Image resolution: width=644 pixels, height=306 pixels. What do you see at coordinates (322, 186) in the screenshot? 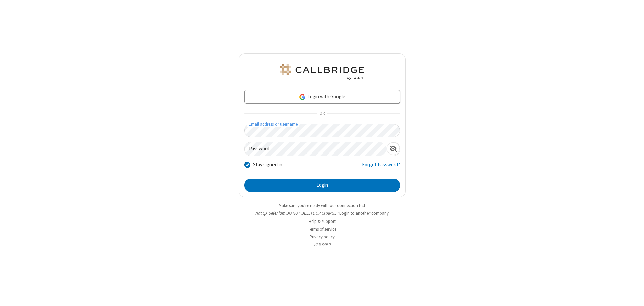
I see `button: Login` at bounding box center [322, 186].